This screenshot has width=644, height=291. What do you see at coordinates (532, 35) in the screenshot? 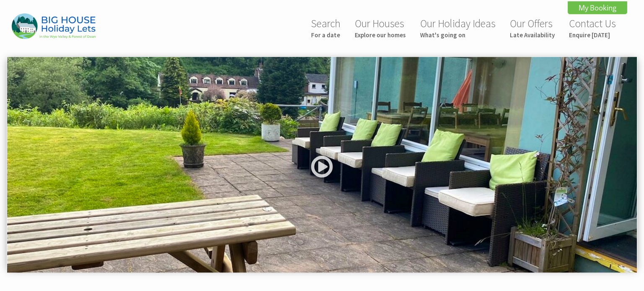
I see `small: Late Availability` at bounding box center [532, 35].